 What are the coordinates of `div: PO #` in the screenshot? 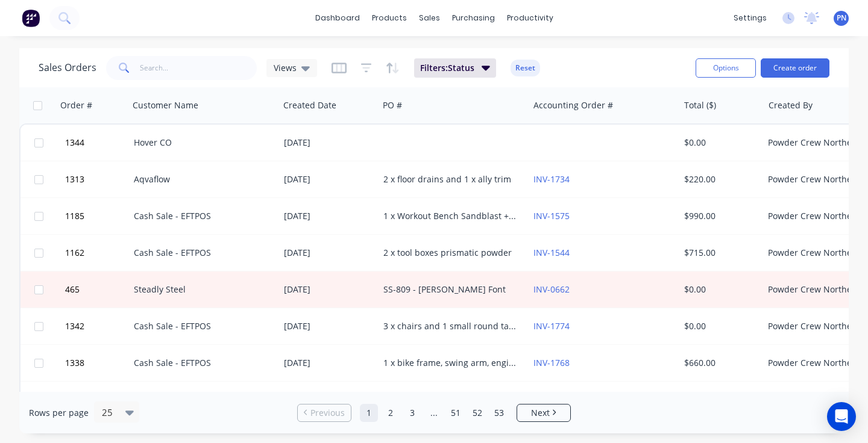 It's located at (392, 105).